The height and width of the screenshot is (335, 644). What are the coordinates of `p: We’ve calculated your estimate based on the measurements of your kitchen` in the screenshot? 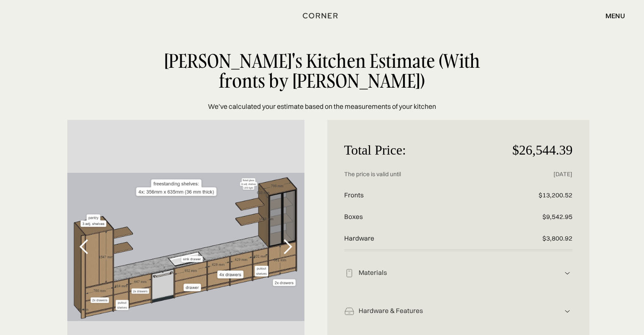 It's located at (322, 106).